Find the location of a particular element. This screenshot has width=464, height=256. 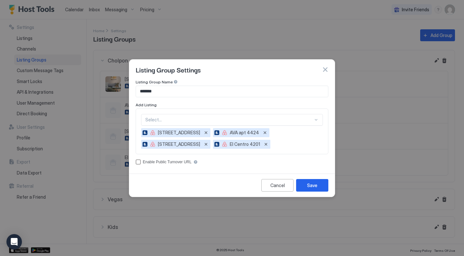

span: El Centro 4201 is located at coordinates (245, 144).